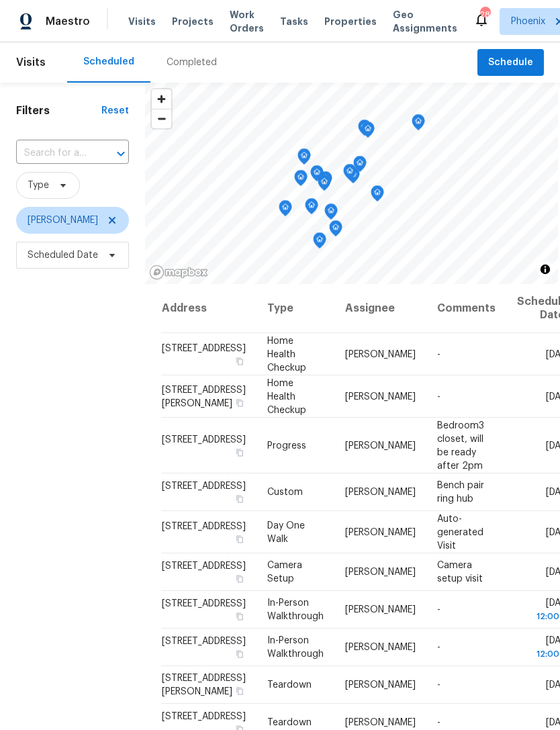  What do you see at coordinates (545, 269) in the screenshot?
I see `button: Toggle attribution` at bounding box center [545, 269].